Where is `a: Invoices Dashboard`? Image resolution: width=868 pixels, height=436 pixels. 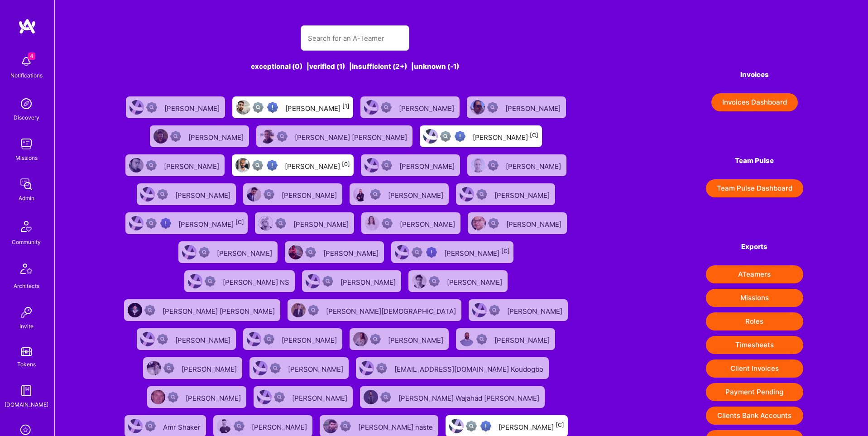
a: Invoices Dashboard is located at coordinates (754, 102).